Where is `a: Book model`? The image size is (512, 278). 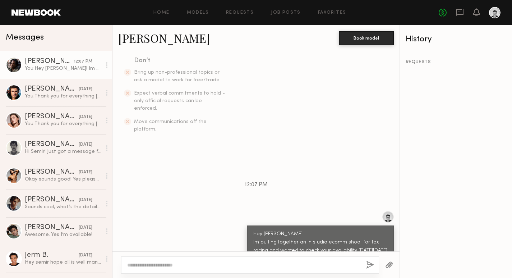 a: Book model is located at coordinates (366, 37).